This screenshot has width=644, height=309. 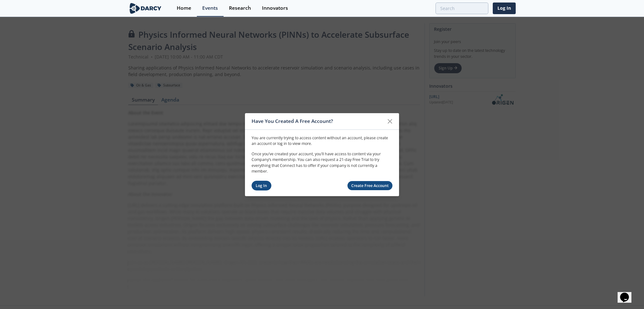 I want to click on input: Advanced Search, so click(x=462, y=8).